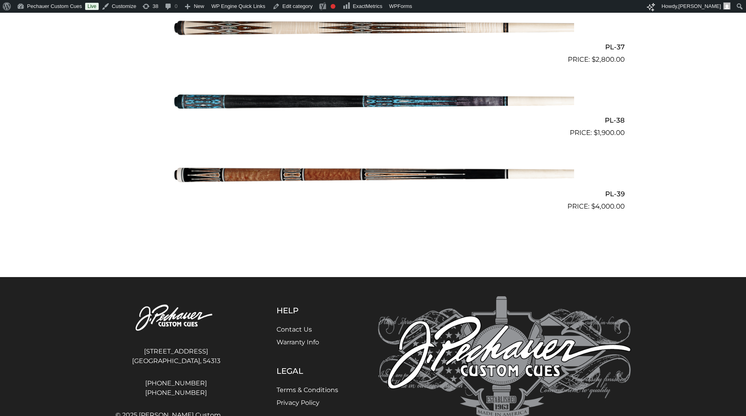 This screenshot has height=416, width=746. I want to click on h5: Legal, so click(307, 371).